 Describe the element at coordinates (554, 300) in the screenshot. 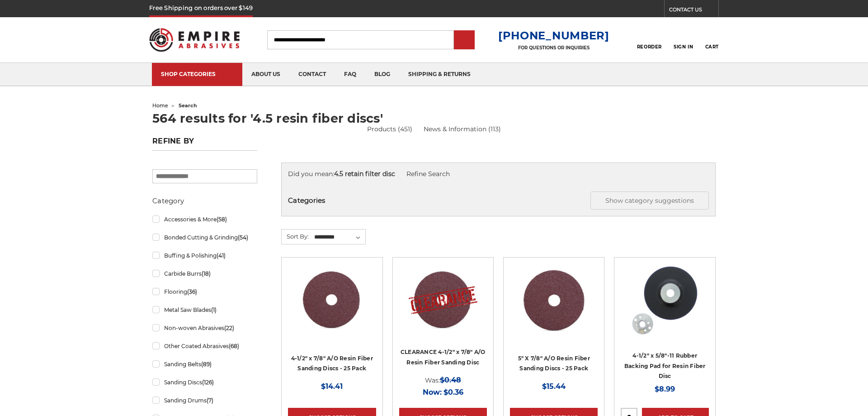

I see `img: 5 inch aluminum oxide resin fiber disc` at that location.